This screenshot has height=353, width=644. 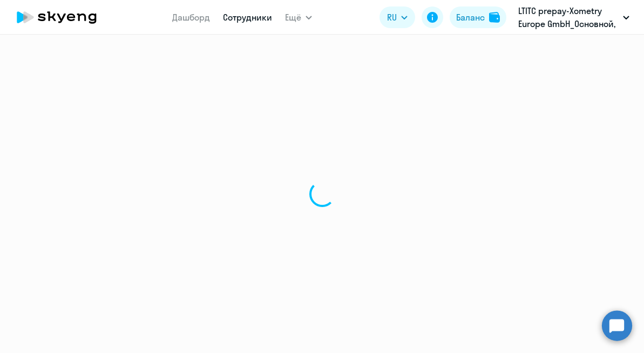 I want to click on img: balance, so click(x=494, y=17).